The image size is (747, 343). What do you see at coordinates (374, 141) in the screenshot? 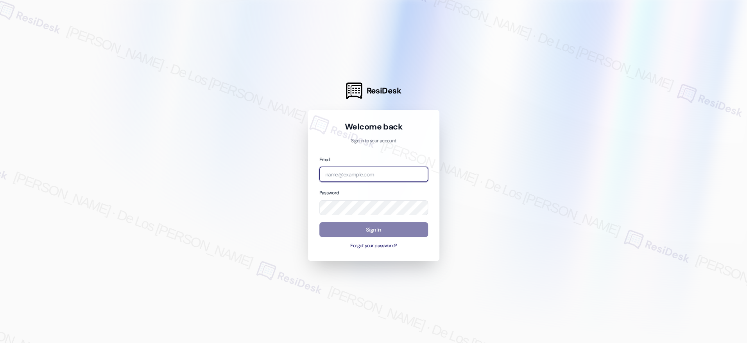
I see `p: Sign in to your account` at bounding box center [374, 141].